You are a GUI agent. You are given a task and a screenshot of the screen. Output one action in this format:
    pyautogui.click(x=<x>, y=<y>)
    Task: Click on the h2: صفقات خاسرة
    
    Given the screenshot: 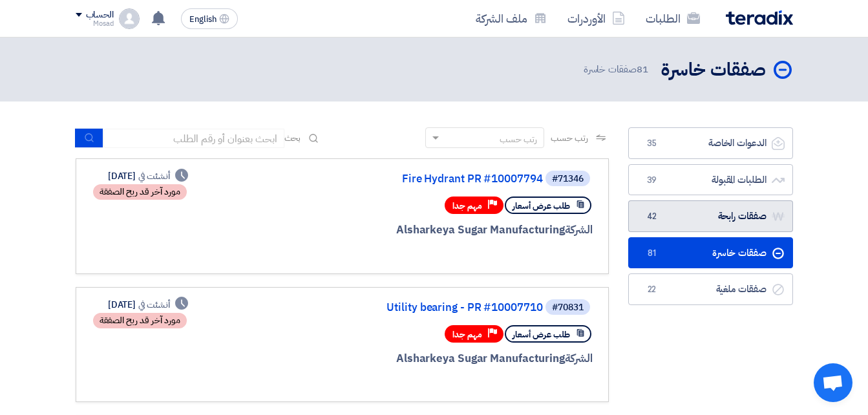 What is the action you would take?
    pyautogui.click(x=714, y=70)
    